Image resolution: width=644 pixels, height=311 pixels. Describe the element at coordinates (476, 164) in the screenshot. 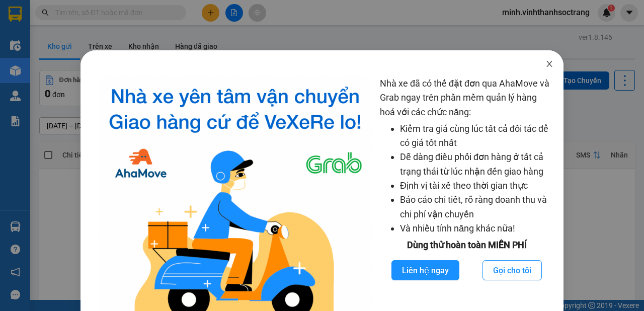

I see `li: Dễ dàng điều phối đơn hàng ở tất cả trạng thái từ lúc nhận đến giao hàng` at that location.